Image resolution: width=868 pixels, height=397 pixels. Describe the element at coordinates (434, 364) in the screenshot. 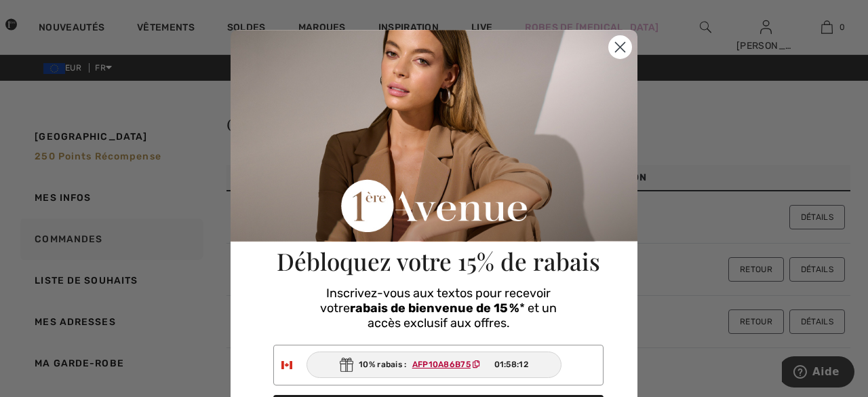

I see `div: 10% rabais :` at that location.